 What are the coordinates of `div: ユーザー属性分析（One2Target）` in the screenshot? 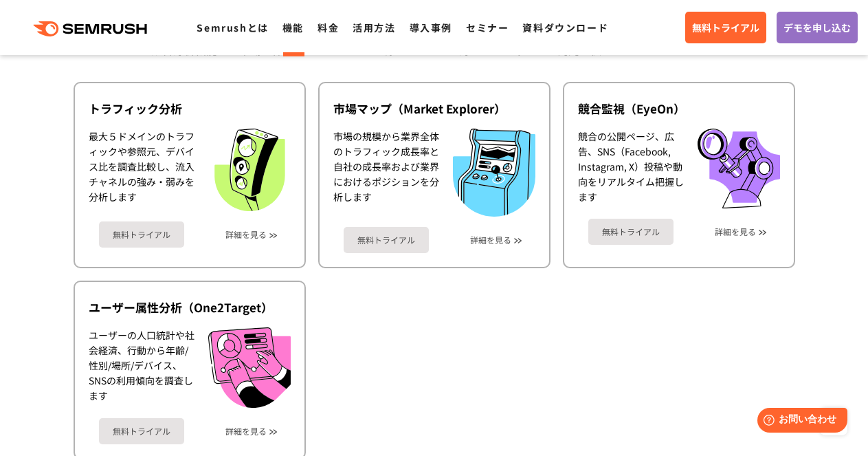 It's located at (190, 307).